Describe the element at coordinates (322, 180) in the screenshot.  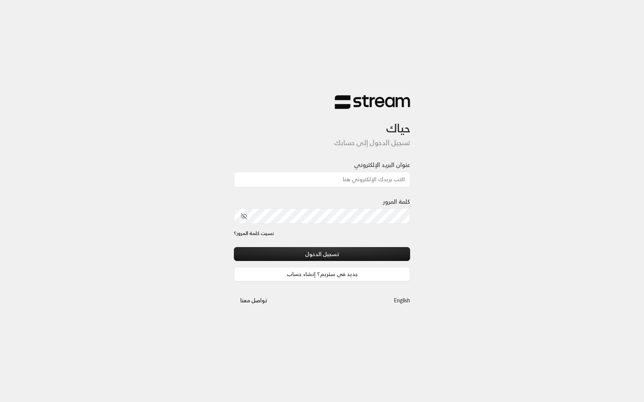
I see `input: اكتب بريدك الإلكتروني هنا` at that location.